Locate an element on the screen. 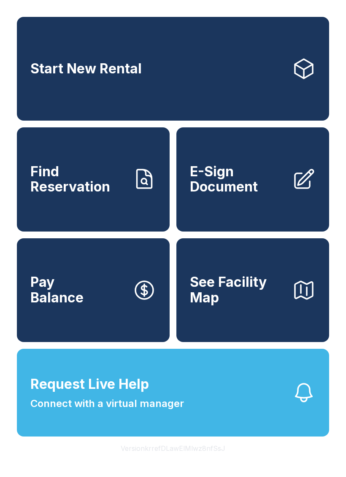 This screenshot has height=477, width=346. a: Start New Rental is located at coordinates (173, 69).